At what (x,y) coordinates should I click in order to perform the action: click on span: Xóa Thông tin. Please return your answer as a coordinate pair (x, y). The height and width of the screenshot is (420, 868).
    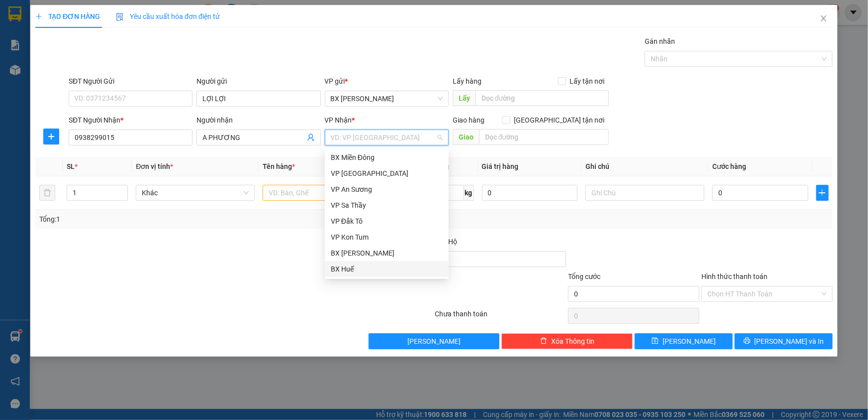
    Looking at the image, I should click on (572, 341).